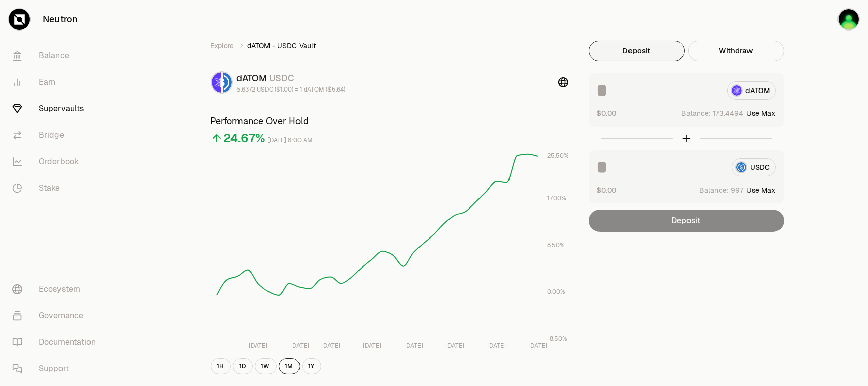 This screenshot has height=386, width=868. I want to click on img: USDC Logo, so click(228, 83).